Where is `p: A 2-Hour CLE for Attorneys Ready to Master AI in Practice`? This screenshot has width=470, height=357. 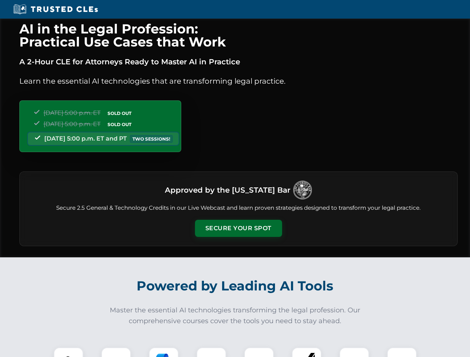 p: A 2-Hour CLE for Attorneys Ready to Master AI in Practice is located at coordinates (239, 62).